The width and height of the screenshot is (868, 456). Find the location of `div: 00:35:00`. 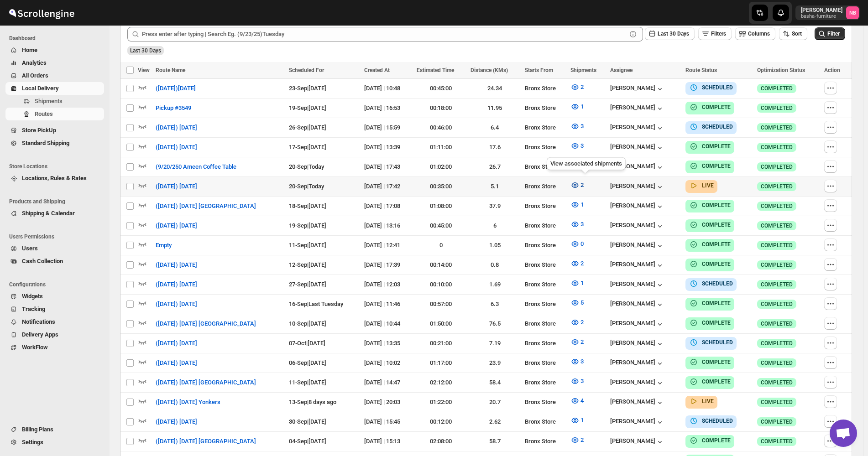

div: 00:35:00 is located at coordinates (441, 187).